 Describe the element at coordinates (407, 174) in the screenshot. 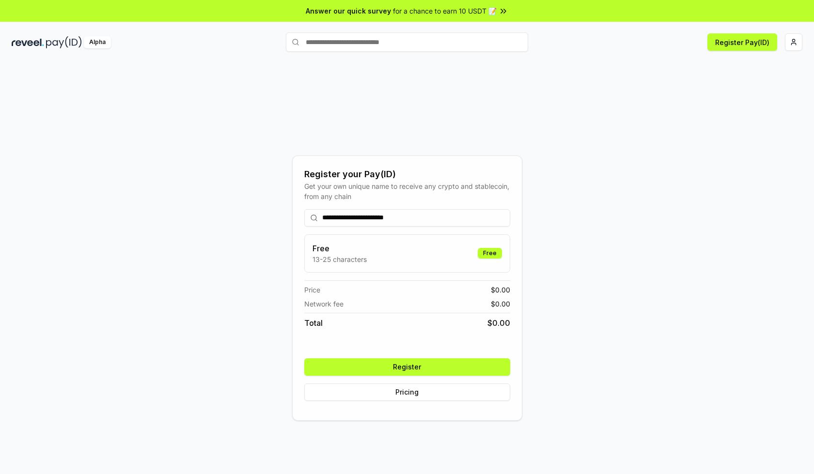

I see `div: Register your Pay(ID)` at that location.